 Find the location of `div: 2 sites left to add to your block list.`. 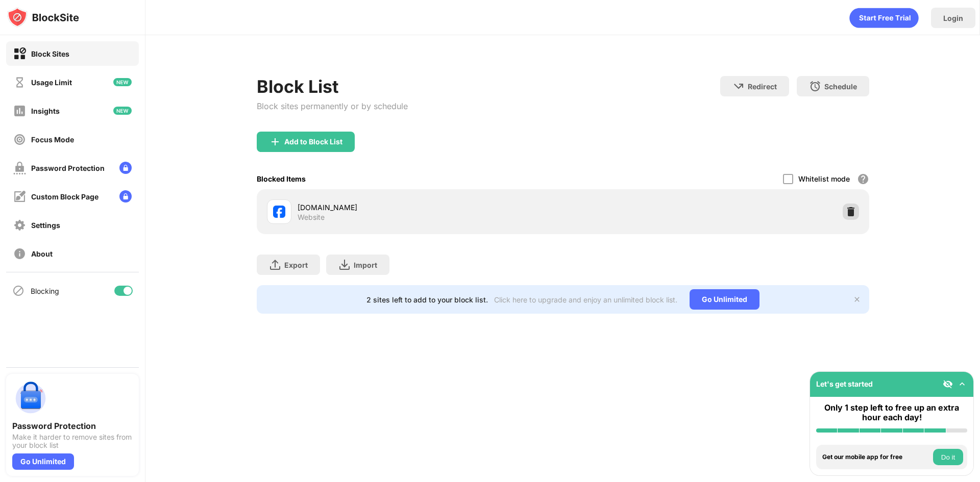

div: 2 sites left to add to your block list. is located at coordinates (427, 300).